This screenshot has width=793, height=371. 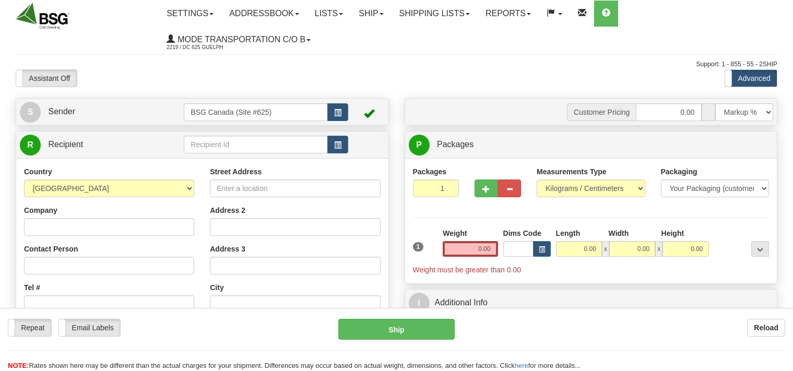 I want to click on span: R, so click(x=30, y=145).